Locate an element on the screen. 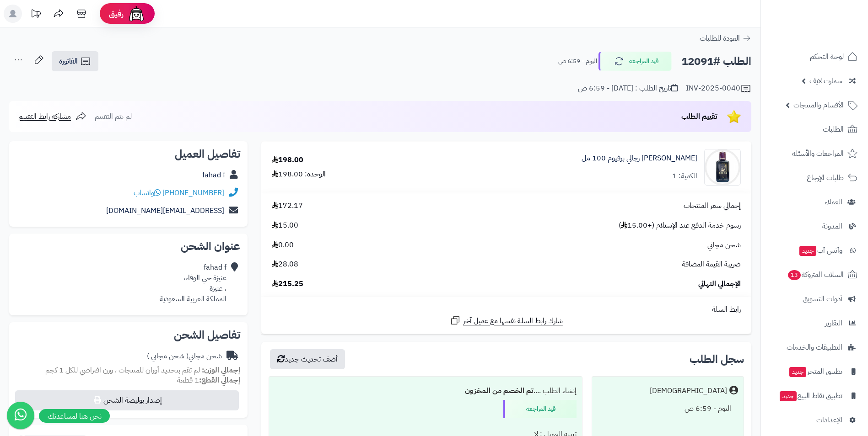 This screenshot has height=436, width=868. span: الطلبات is located at coordinates (834, 129).